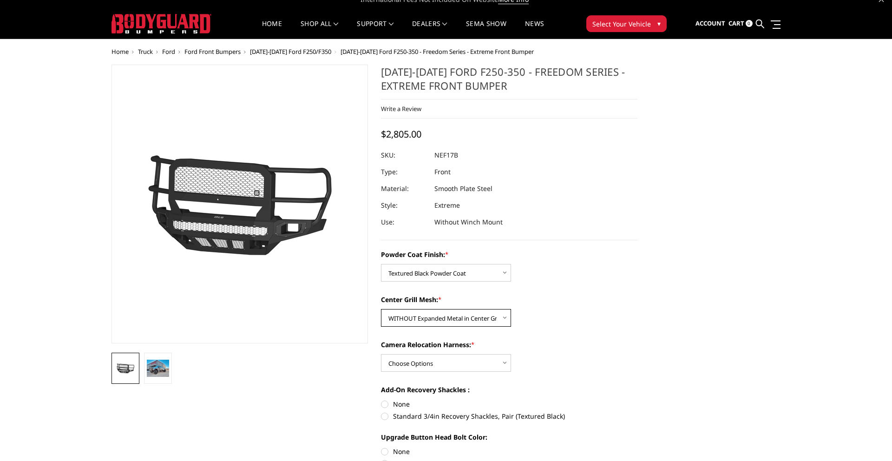 This screenshot has width=892, height=461. What do you see at coordinates (740, 24) in the screenshot?
I see `a: Cart 0` at bounding box center [740, 24].